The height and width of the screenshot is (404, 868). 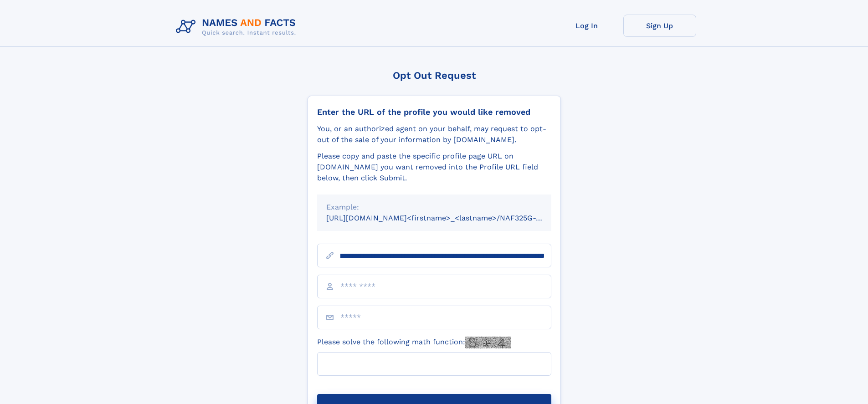 What do you see at coordinates (434, 112) in the screenshot?
I see `div: Enter the URL of the profile you would like removed` at bounding box center [434, 112].